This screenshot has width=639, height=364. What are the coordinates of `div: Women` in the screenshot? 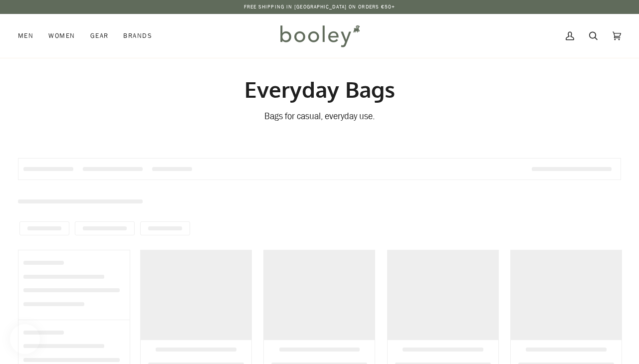 It's located at (61, 36).